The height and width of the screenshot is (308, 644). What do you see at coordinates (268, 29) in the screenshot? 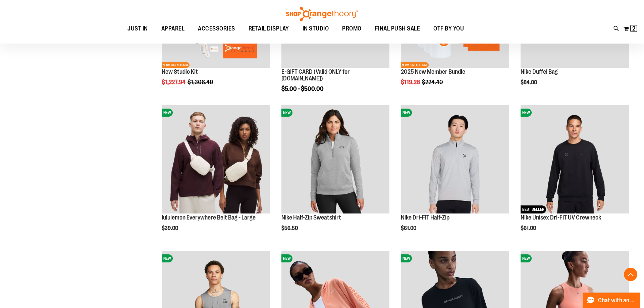
I see `a: RETAIL DISPLAY` at bounding box center [268, 29].